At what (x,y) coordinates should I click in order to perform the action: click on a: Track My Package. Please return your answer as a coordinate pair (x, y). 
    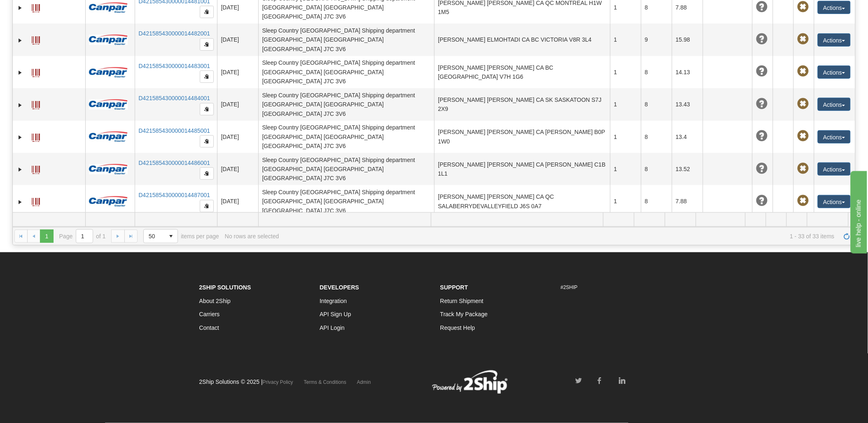
    Looking at the image, I should click on (464, 314).